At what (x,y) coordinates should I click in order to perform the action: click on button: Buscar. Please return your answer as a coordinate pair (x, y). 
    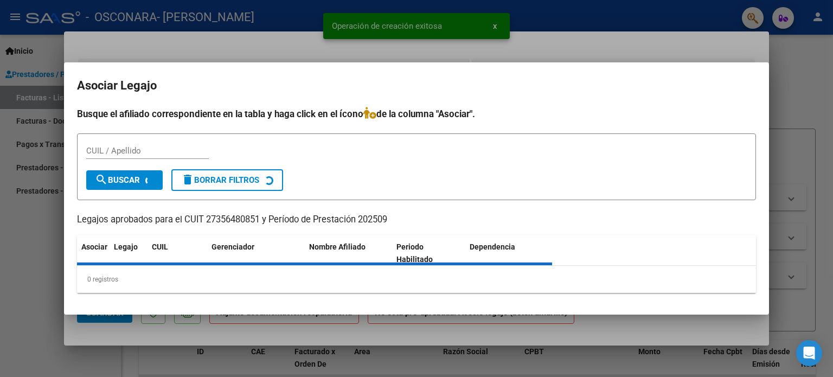
    Looking at the image, I should click on (124, 180).